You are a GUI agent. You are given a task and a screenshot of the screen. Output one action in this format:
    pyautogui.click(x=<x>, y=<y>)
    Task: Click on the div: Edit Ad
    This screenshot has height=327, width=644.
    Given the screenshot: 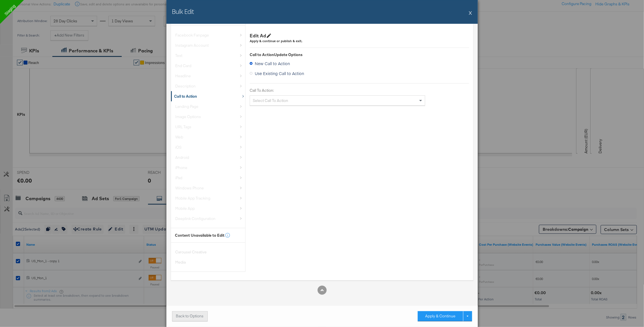 What is the action you would take?
    pyautogui.click(x=258, y=36)
    